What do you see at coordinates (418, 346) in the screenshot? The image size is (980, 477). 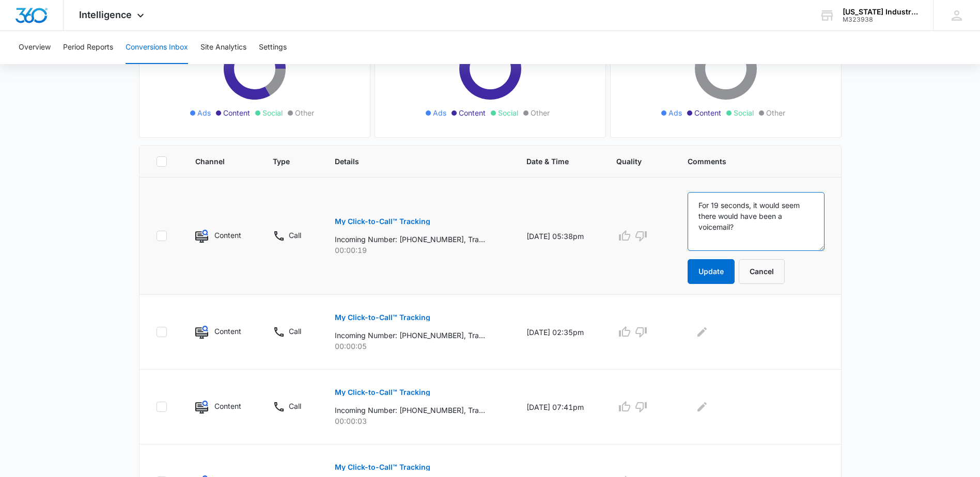 I see `p: 00:00:05` at bounding box center [418, 346].